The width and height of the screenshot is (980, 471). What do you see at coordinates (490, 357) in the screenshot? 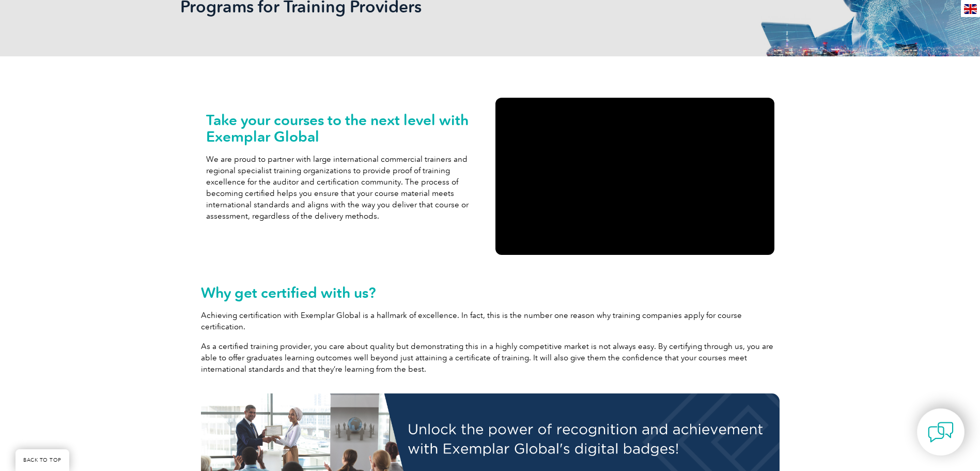
I see `p: As a certified training provider, you care about quality but demonstrating this in a highly compe...` at bounding box center [490, 357].